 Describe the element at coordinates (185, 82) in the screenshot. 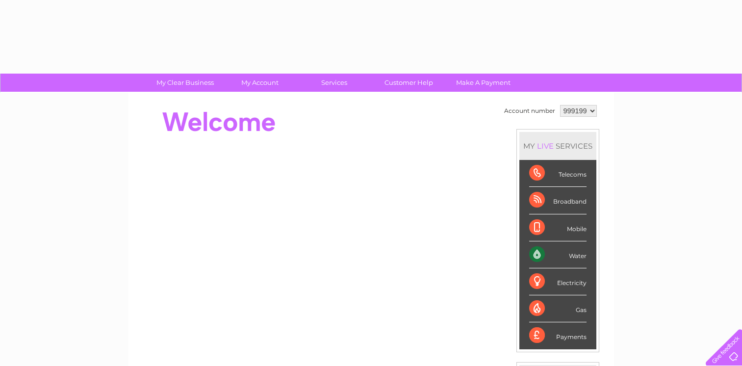

I see `a: My Clear Business` at that location.